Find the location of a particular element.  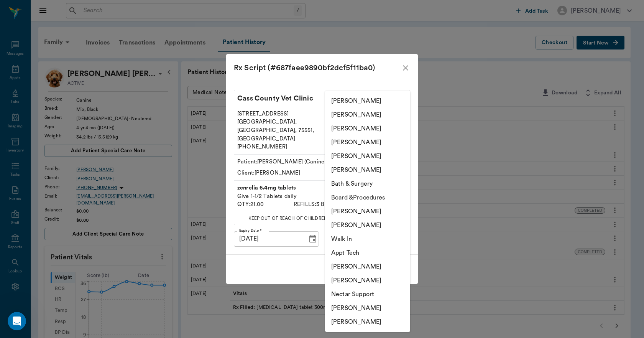

div: Alana says… is located at coordinates (77, 141).